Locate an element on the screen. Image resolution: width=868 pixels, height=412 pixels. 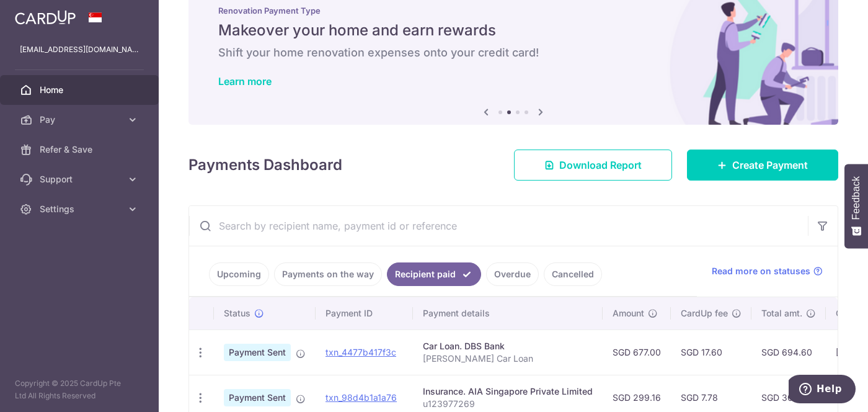
h5: Makeover your home and earn rewards is located at coordinates (514, 30).